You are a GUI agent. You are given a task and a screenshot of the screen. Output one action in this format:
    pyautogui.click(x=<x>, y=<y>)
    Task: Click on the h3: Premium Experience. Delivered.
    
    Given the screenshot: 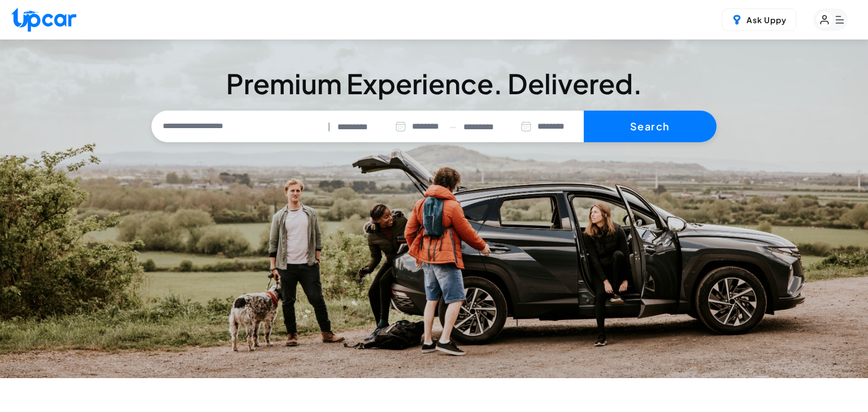 What is the action you would take?
    pyautogui.click(x=434, y=83)
    